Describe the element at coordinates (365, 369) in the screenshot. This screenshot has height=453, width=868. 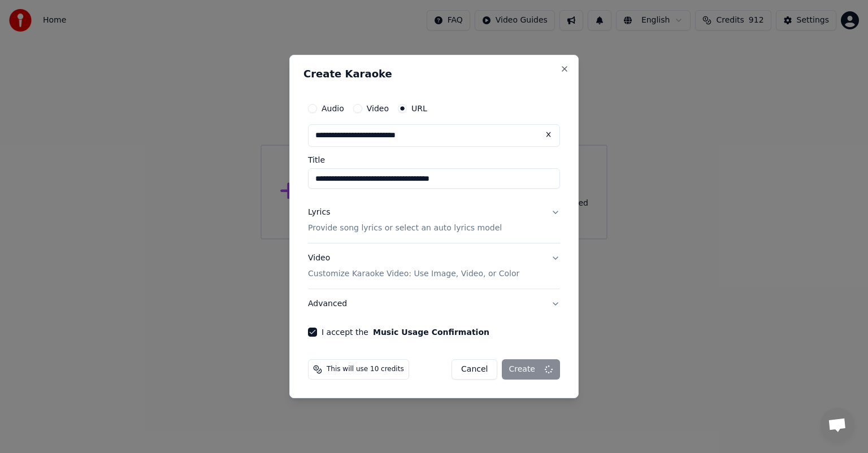
I see `span: This will use 10 credits` at that location.